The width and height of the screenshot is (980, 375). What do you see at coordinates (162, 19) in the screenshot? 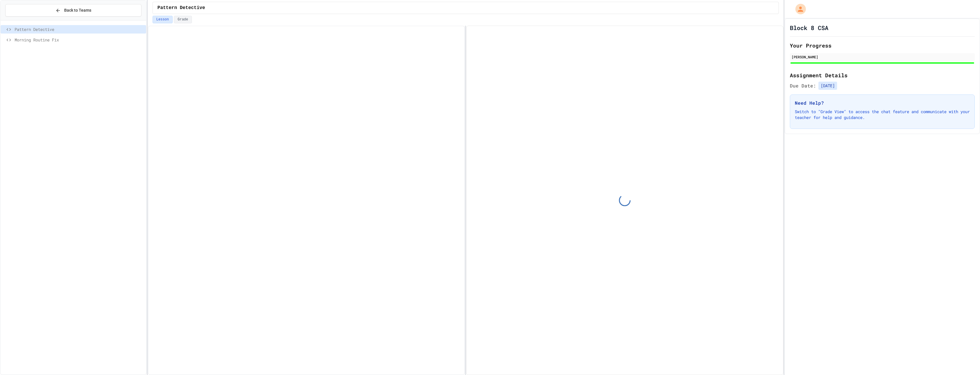
I see `button: Lesson` at bounding box center [162, 19].